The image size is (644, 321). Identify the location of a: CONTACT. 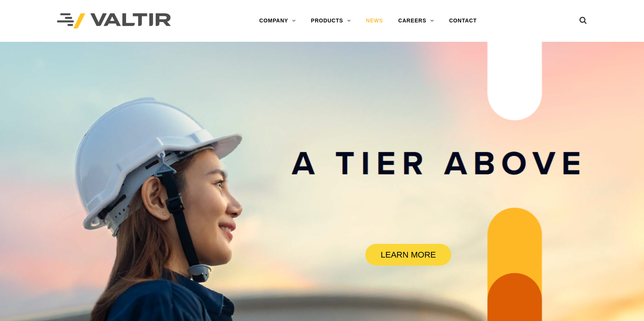
(463, 21).